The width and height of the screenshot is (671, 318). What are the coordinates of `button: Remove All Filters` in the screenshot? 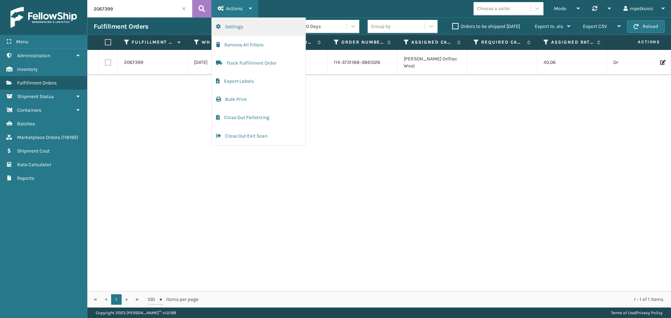 It's located at (259, 45).